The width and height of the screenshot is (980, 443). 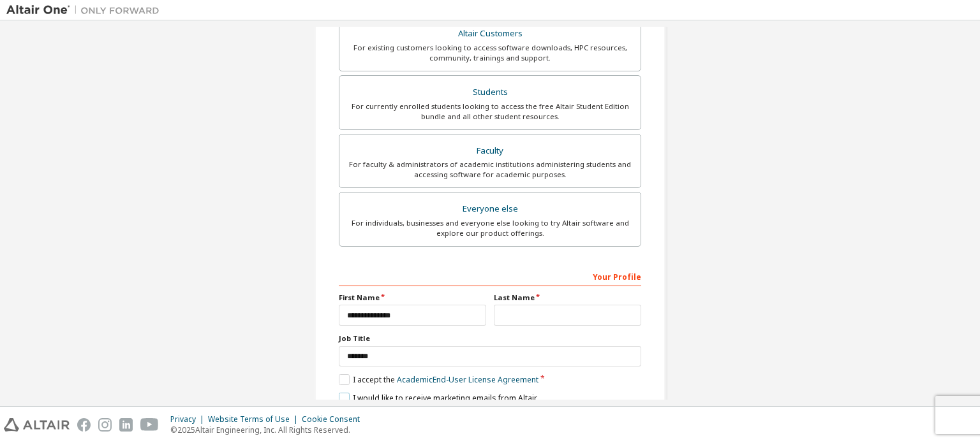 I want to click on div: Your Profile, so click(x=490, y=276).